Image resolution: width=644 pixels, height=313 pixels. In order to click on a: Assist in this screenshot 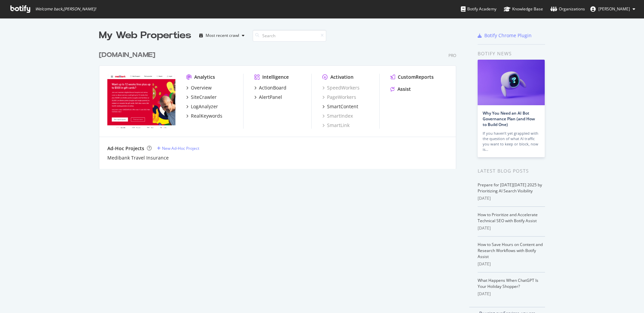, I will do `click(400, 90)`.